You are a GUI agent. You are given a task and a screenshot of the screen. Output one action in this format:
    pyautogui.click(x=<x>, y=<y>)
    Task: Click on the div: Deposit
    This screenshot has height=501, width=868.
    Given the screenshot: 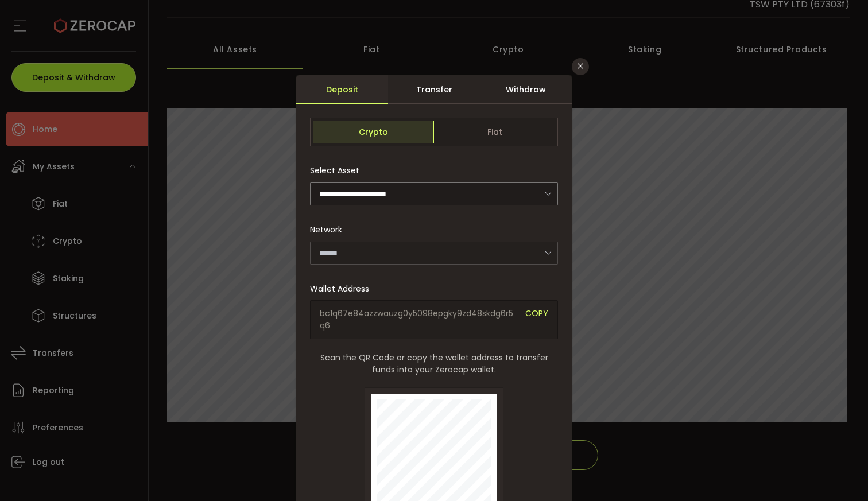 What is the action you would take?
    pyautogui.click(x=342, y=89)
    